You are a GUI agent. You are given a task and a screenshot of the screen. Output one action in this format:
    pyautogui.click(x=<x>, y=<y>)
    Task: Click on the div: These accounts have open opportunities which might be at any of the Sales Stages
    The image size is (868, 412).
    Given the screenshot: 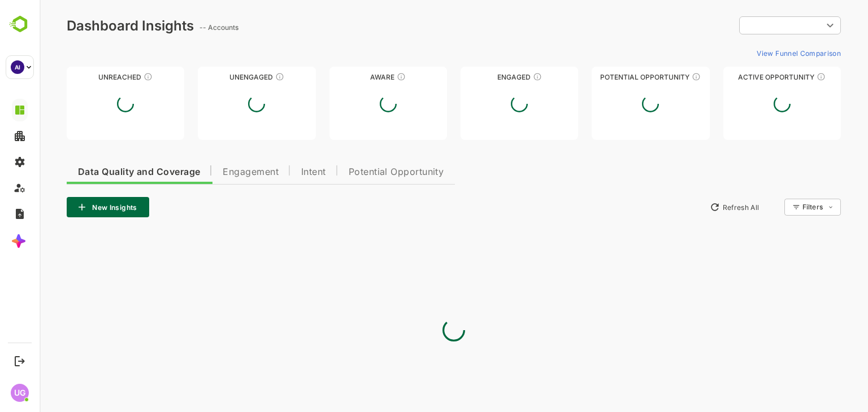 What is the action you would take?
    pyautogui.click(x=781, y=77)
    